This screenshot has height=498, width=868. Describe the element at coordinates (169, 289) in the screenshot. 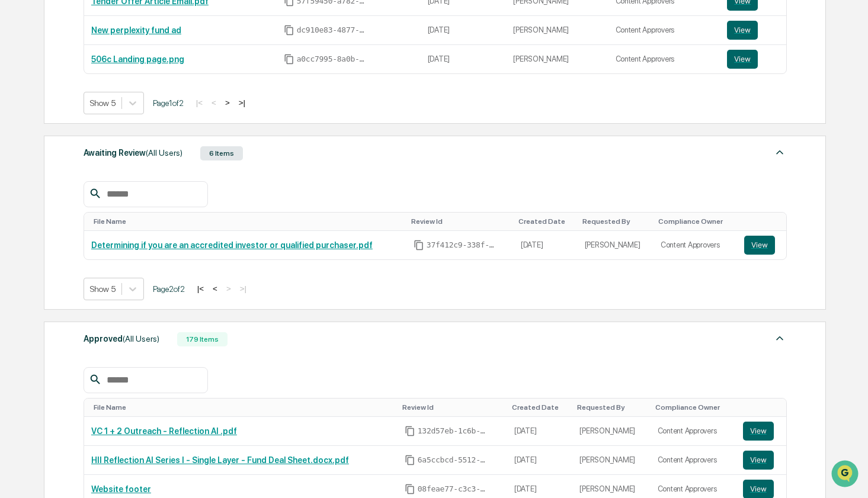

I see `span: Page 2 of 2` at that location.